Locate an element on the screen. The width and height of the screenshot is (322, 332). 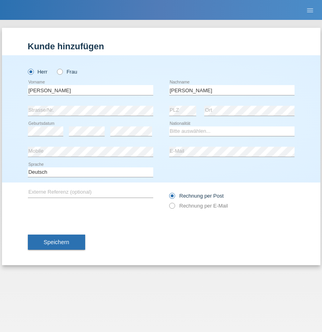
label: Rechnung per Post is located at coordinates (196, 196).